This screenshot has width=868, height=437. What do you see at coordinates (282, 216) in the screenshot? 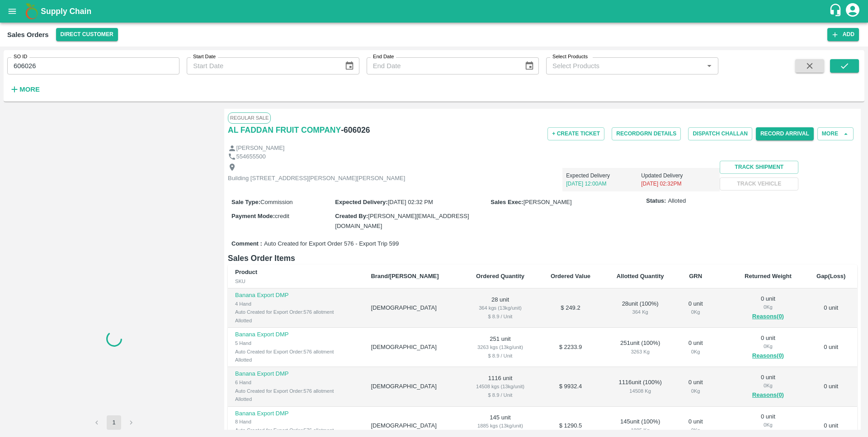
I see `span: credit` at bounding box center [282, 216].